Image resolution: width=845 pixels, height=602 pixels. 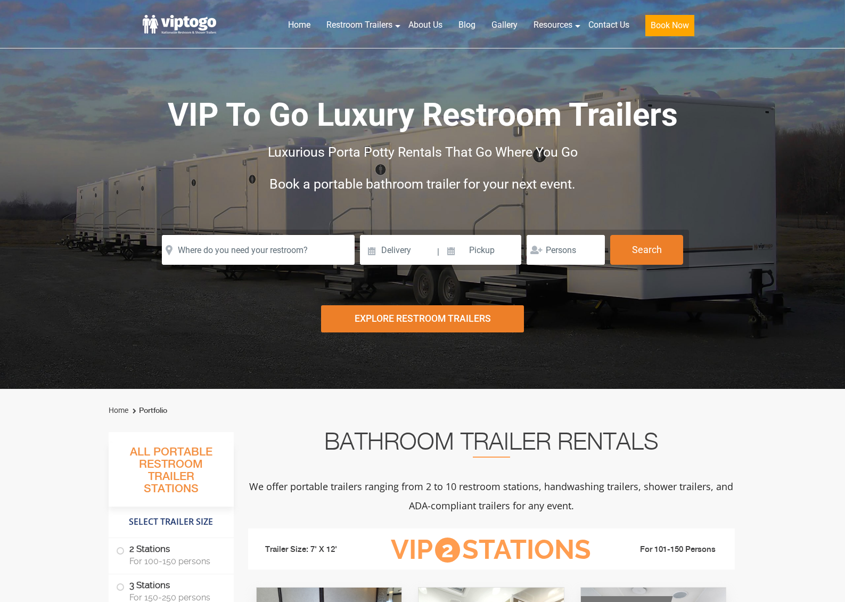 What do you see at coordinates (423, 152) in the screenshot?
I see `span: Luxurious Porta Potty Rentals That Go Where You Go` at bounding box center [423, 152].